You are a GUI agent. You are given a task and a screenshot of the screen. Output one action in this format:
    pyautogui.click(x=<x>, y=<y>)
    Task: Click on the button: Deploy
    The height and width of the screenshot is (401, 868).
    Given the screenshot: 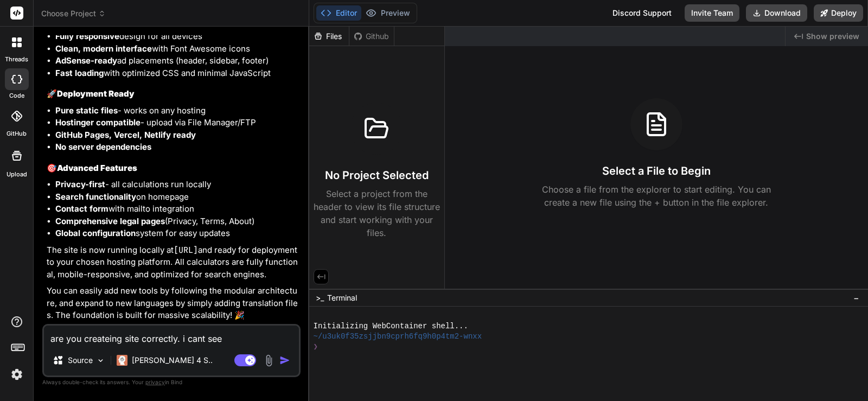 What is the action you would take?
    pyautogui.click(x=838, y=13)
    